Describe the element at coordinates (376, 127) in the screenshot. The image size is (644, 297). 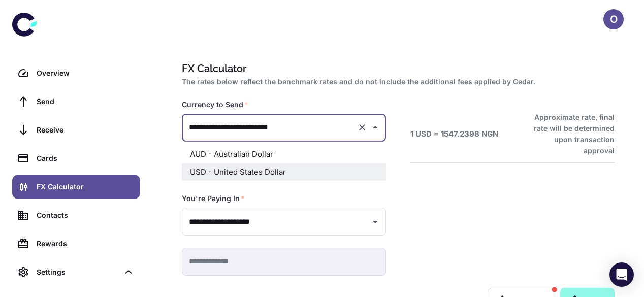
I see `button: Close` at that location.